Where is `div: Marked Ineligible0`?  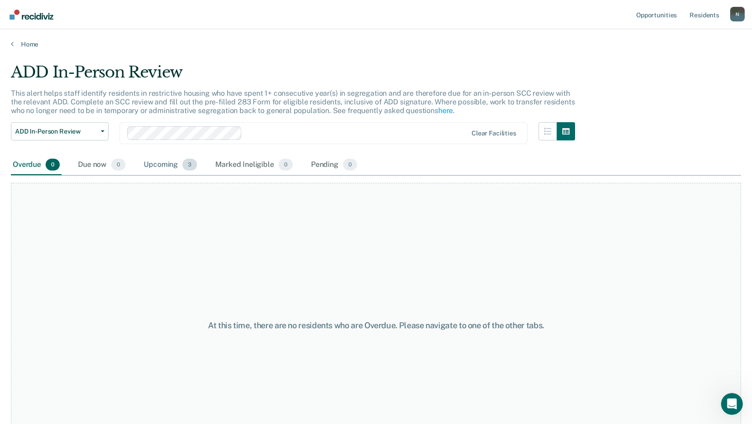
div: Marked Ineligible0 is located at coordinates (254, 165).